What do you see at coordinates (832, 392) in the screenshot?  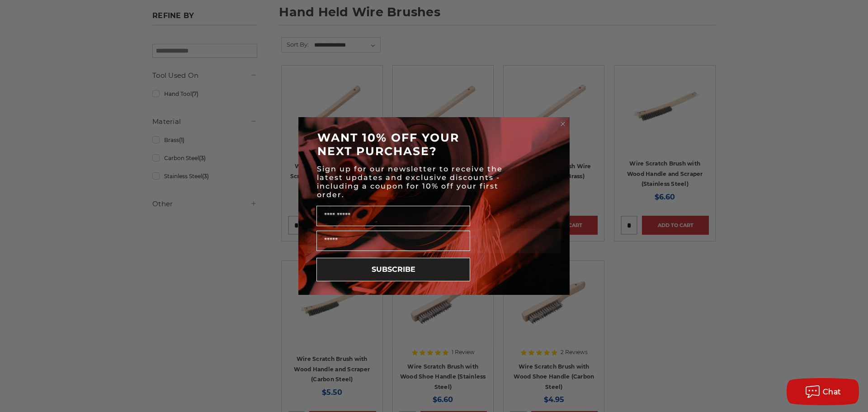 I see `span: Chat` at bounding box center [832, 392].